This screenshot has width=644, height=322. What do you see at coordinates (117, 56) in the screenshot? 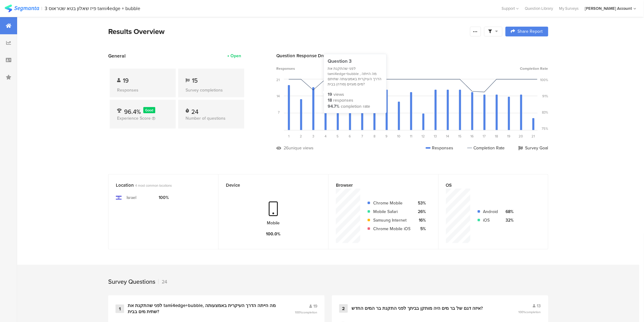
I see `span: General` at bounding box center [117, 56].